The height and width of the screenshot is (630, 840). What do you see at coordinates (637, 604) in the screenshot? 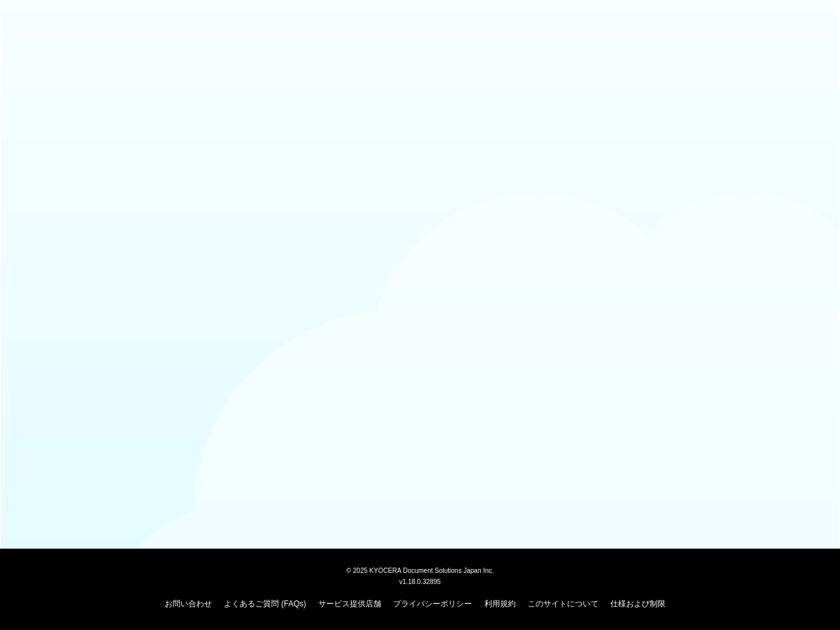
I see `a: 仕様および制限` at bounding box center [637, 604].